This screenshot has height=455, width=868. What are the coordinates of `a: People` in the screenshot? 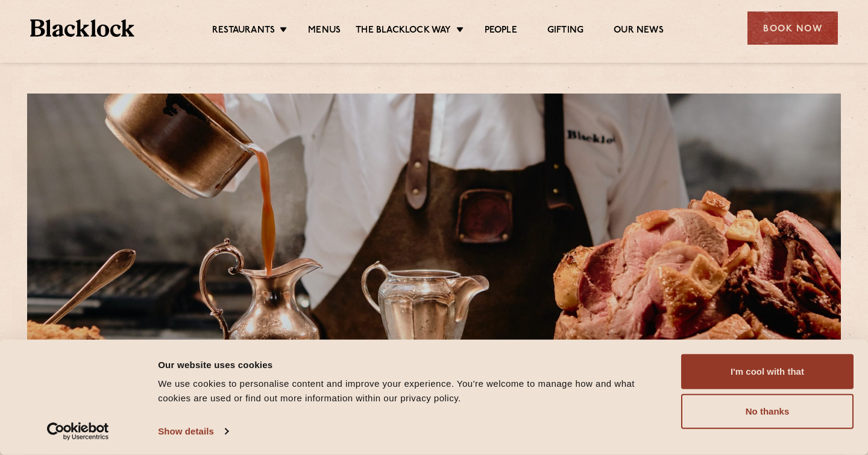 It's located at (501, 31).